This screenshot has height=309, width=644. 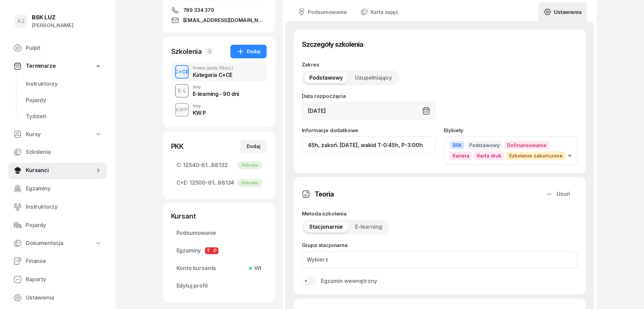 What do you see at coordinates (219, 10) in the screenshot?
I see `a: 789 334 370` at bounding box center [219, 10].